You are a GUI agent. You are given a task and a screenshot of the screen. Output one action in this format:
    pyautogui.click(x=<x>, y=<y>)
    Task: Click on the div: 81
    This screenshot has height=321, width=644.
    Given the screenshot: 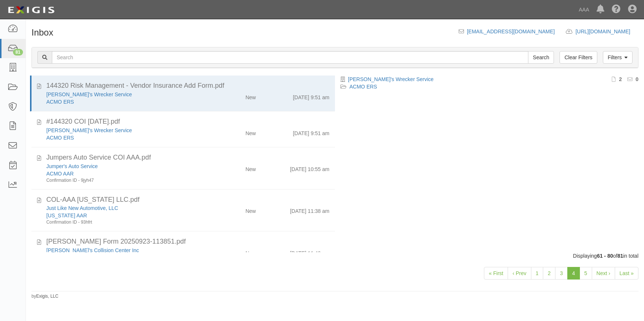 What is the action you would take?
    pyautogui.click(x=18, y=52)
    